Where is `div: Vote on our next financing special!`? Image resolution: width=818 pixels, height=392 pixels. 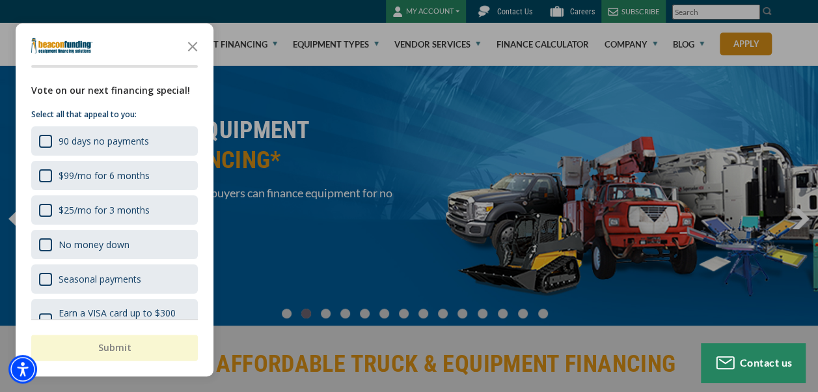
div: Vote on our next financing special! is located at coordinates (115, 90).